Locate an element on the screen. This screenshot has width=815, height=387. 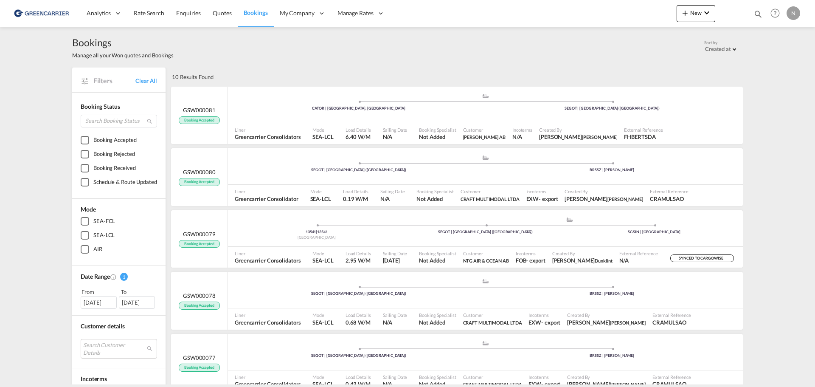
div: Schedule & Route Updated is located at coordinates (125, 182).